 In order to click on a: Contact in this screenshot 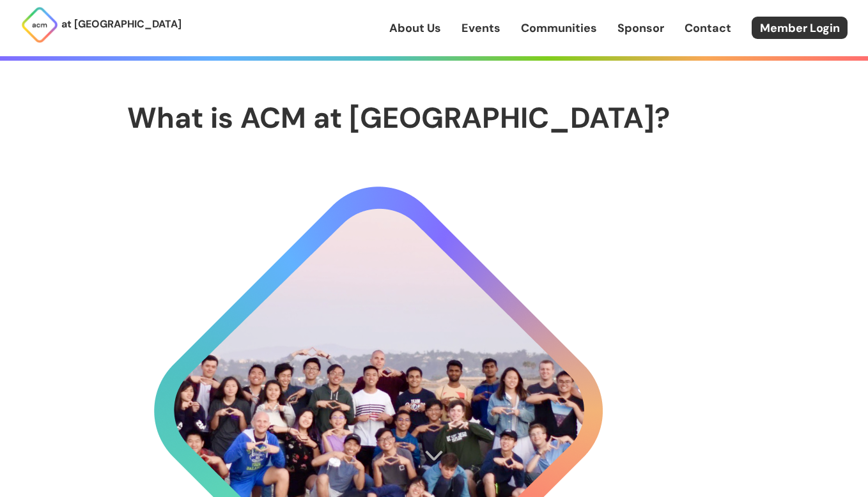, I will do `click(708, 28)`.